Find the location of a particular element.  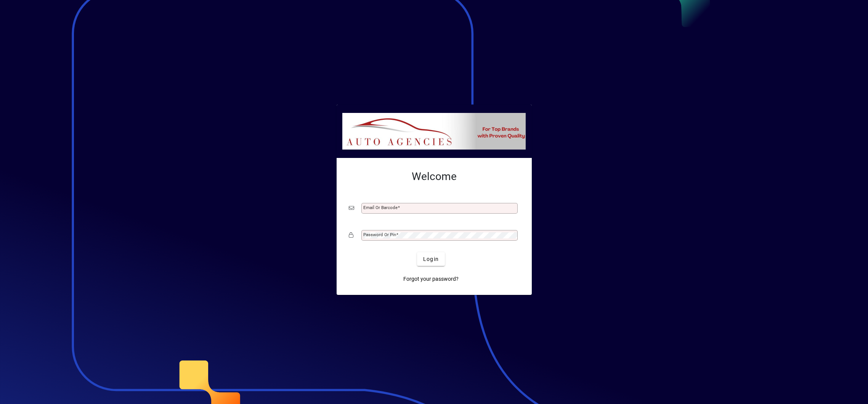

mat-label: Password or Pin is located at coordinates (380, 235).